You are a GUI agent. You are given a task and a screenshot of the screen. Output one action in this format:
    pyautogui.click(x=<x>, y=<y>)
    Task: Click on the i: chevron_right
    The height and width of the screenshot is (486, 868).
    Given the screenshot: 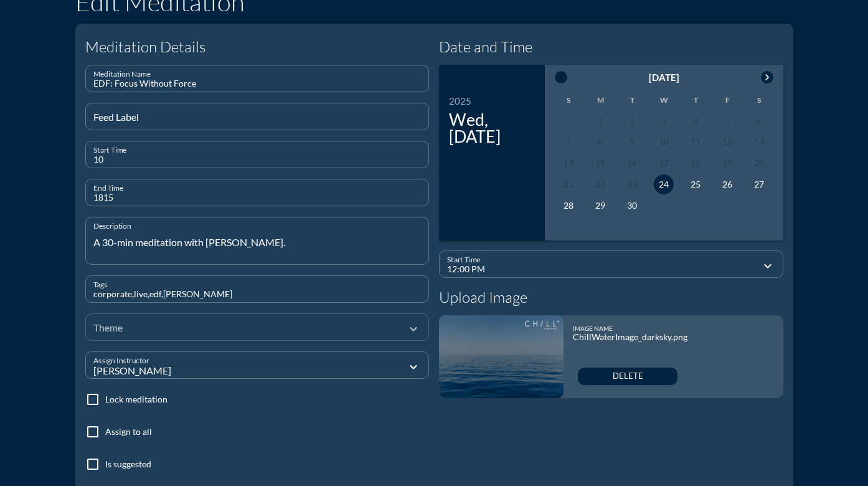 What is the action you would take?
    pyautogui.click(x=767, y=78)
    